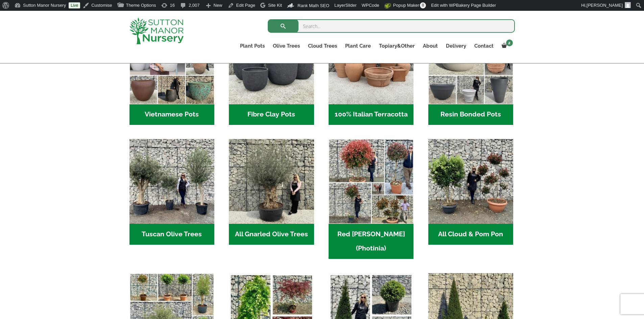 This screenshot has width=644, height=319. What do you see at coordinates (172, 72) in the screenshot?
I see `a: Visit product category Vietnamese Pots` at bounding box center [172, 72].